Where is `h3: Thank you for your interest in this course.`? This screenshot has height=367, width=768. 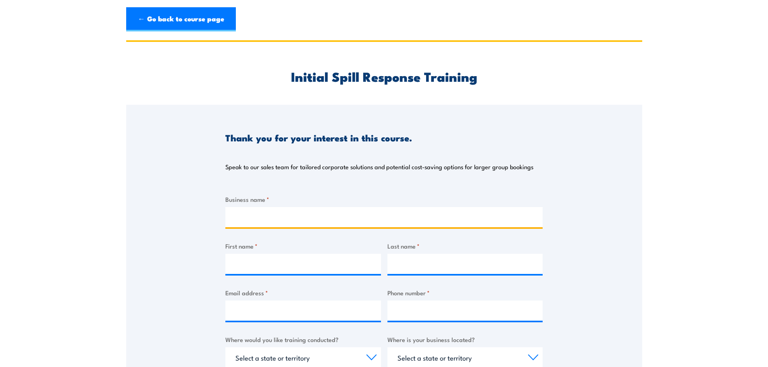 h3: Thank you for your interest in this course. is located at coordinates (318, 137).